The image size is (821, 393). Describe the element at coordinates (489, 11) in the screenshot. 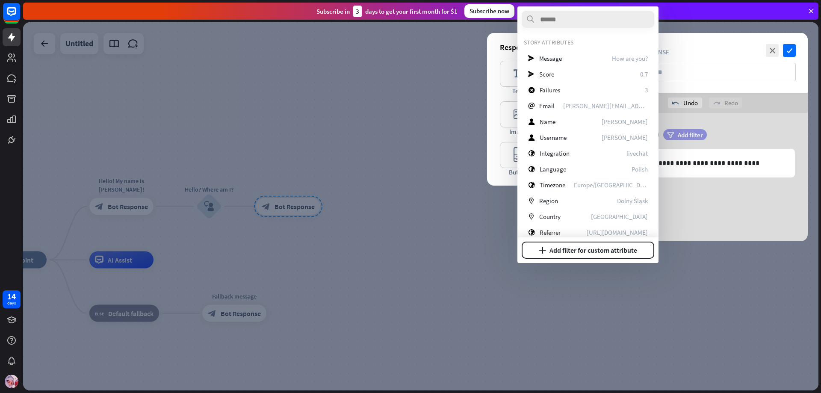

I see `div: Subscribe now` at that location.